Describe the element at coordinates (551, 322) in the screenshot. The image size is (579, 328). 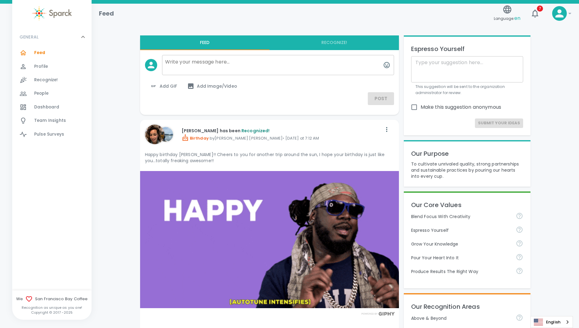
I see `div: Language` at that location.